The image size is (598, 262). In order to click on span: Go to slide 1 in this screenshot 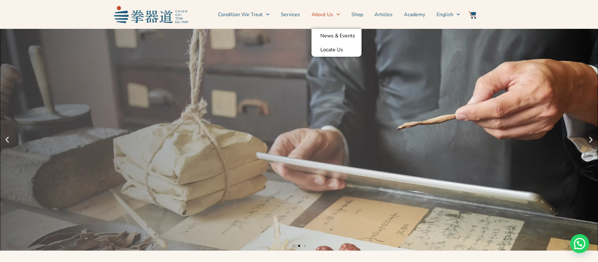, I will do `click(293, 246)`.